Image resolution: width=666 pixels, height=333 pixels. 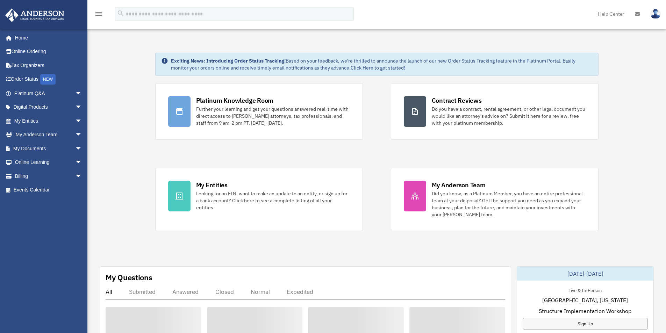 What do you see at coordinates (260, 292) in the screenshot?
I see `div: Normal` at bounding box center [260, 292].